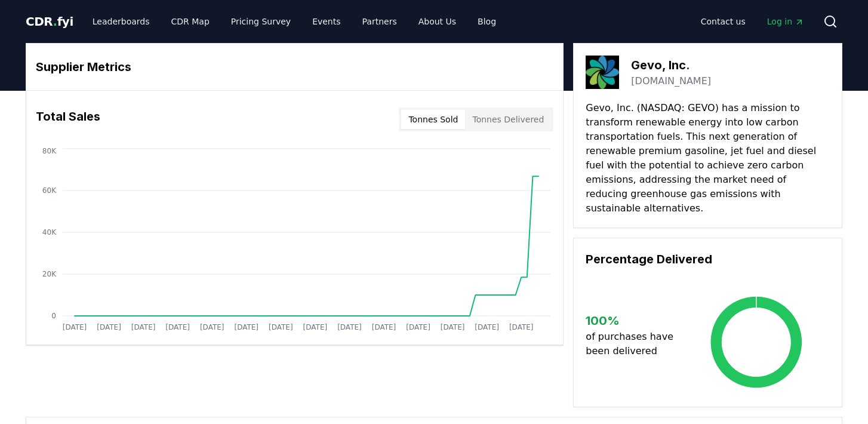 Image resolution: width=868 pixels, height=424 pixels. Describe the element at coordinates (68, 120) in the screenshot. I see `h3: Total Sales` at that location.